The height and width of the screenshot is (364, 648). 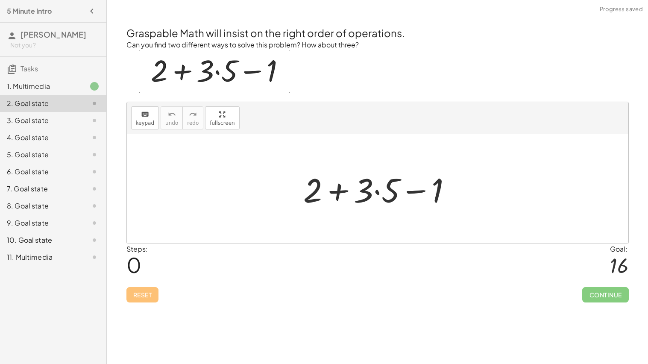 I want to click on h2: Graspable Math will insist on the right order of operations., so click(x=377, y=33).